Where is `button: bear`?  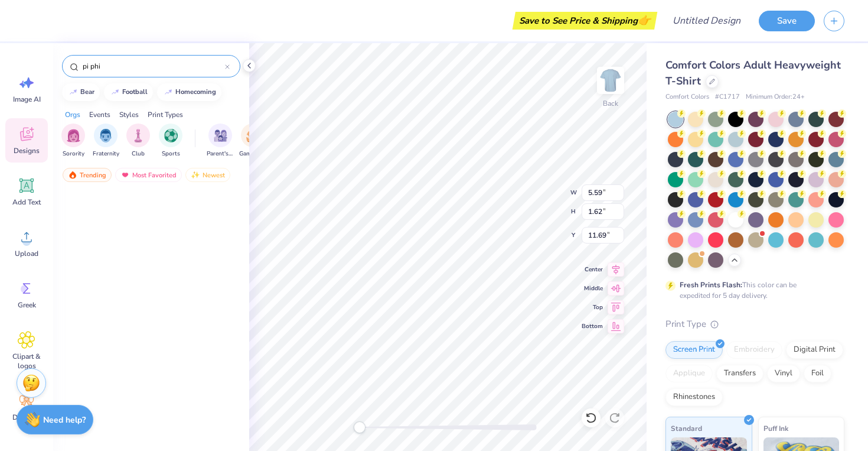 button: bear is located at coordinates (81, 92).